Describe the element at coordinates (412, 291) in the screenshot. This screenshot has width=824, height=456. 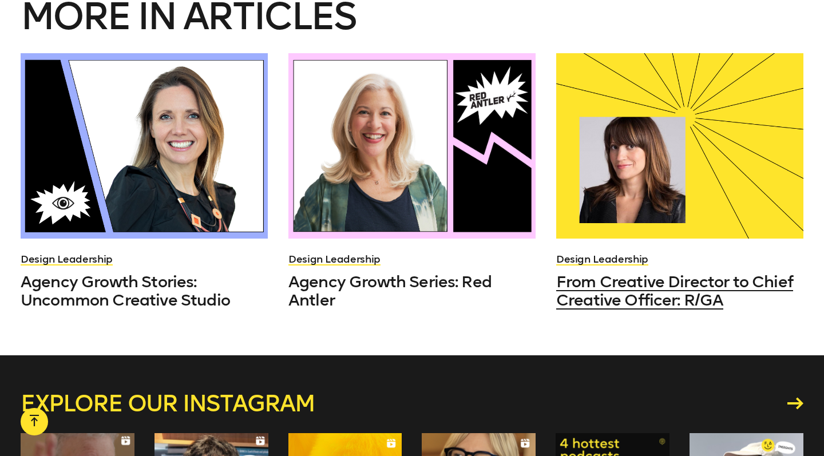
I see `a: Agency Growth Series: Red Antler` at that location.